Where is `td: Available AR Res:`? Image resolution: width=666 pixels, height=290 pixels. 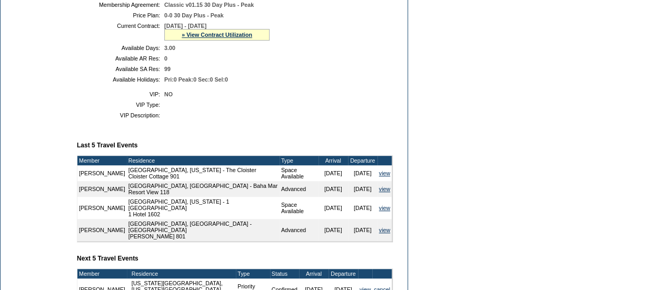
td: Available AR Res: is located at coordinates (121, 58).